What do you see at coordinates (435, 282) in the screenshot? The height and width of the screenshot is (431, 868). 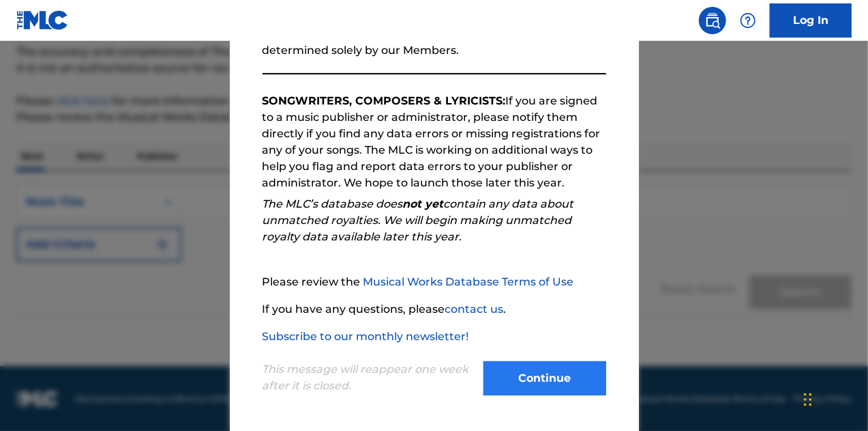 I see `p: Please review the` at bounding box center [435, 282].